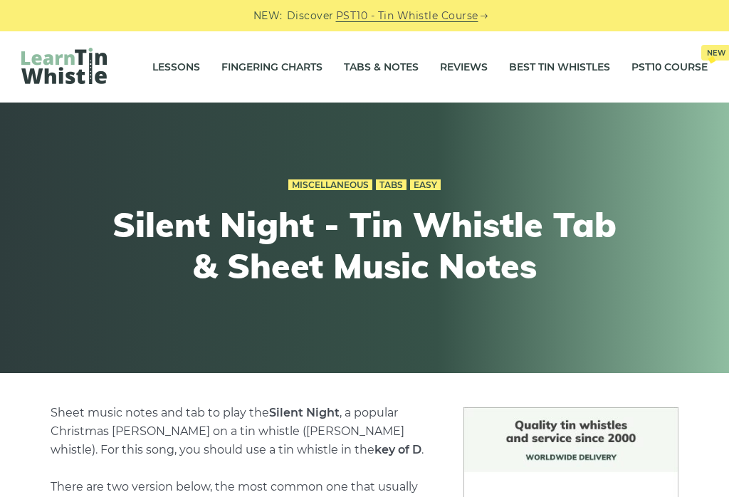 Image resolution: width=729 pixels, height=497 pixels. What do you see at coordinates (669, 67) in the screenshot?
I see `a: PST10 CourseNew` at bounding box center [669, 67].